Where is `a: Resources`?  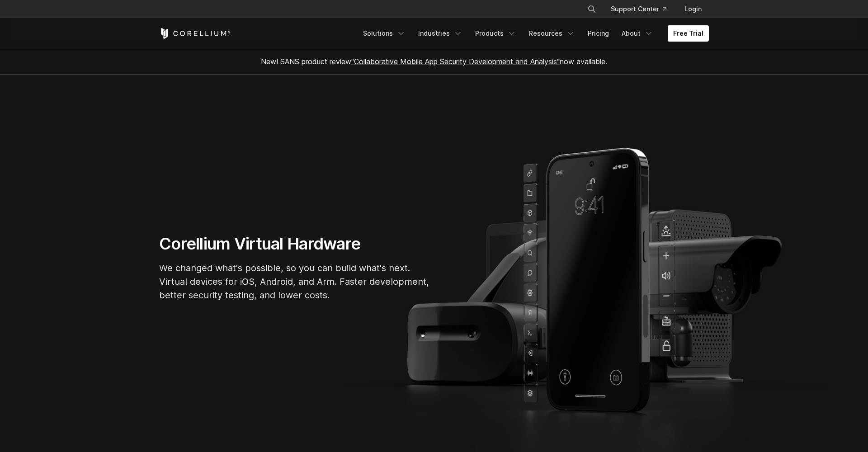 a: Resources is located at coordinates (552, 34).